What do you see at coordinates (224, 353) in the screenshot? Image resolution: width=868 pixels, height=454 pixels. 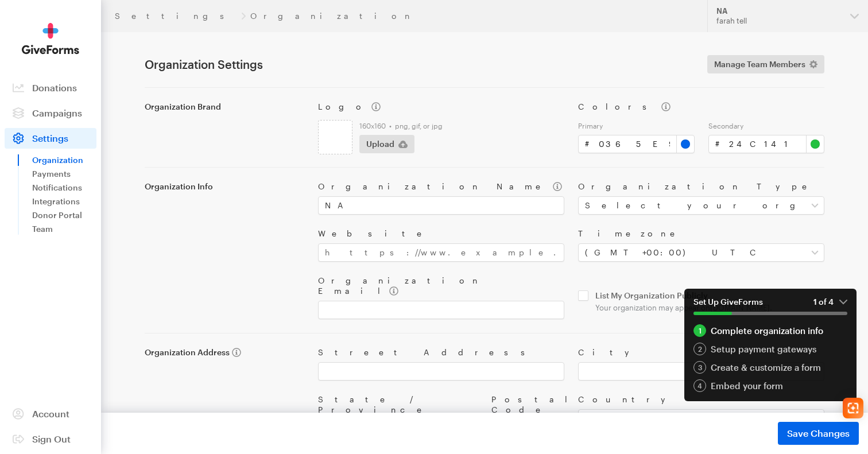 I see `label: Organization Address` at bounding box center [224, 353].